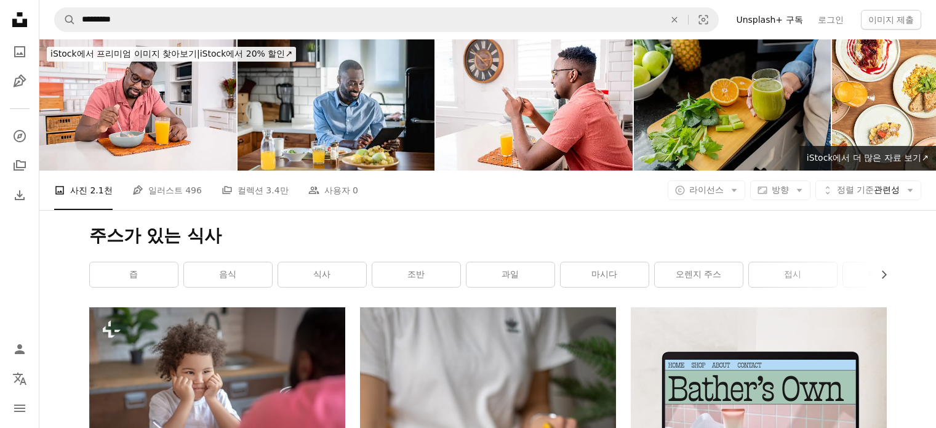 The height and width of the screenshot is (428, 936). I want to click on a: 일러스트 496, so click(167, 190).